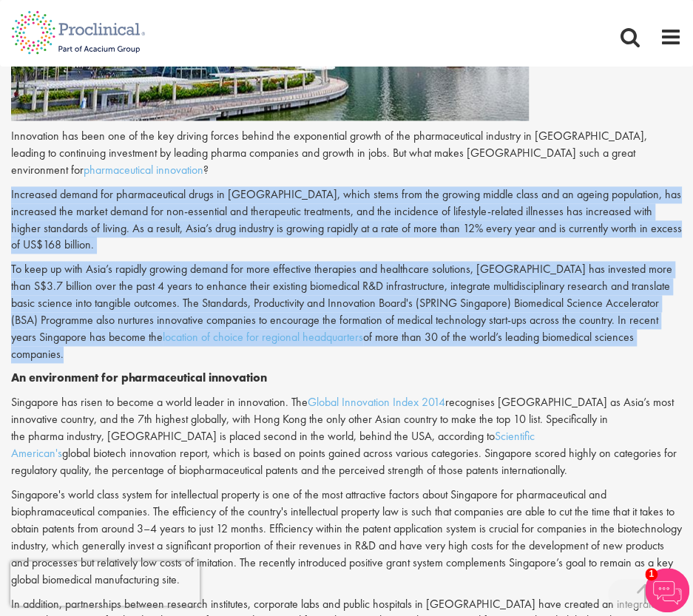  Describe the element at coordinates (667, 590) in the screenshot. I see `img: Chatbot` at that location.